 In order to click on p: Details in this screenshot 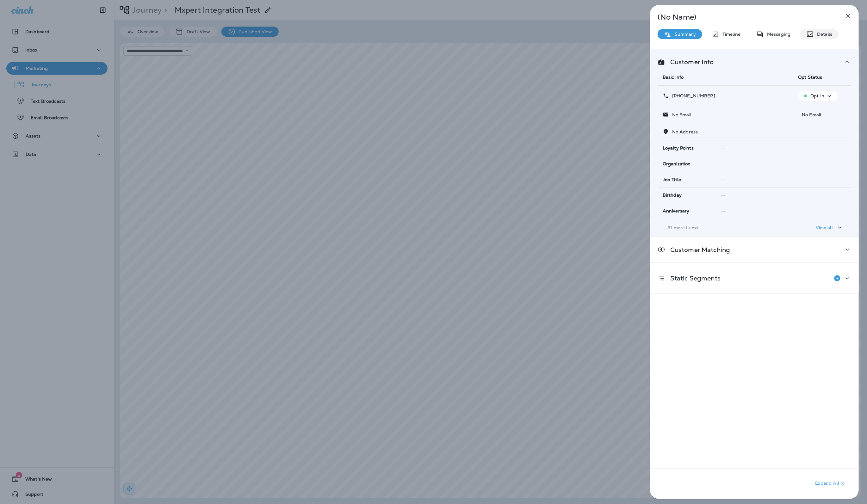, I will do `click(823, 34)`.